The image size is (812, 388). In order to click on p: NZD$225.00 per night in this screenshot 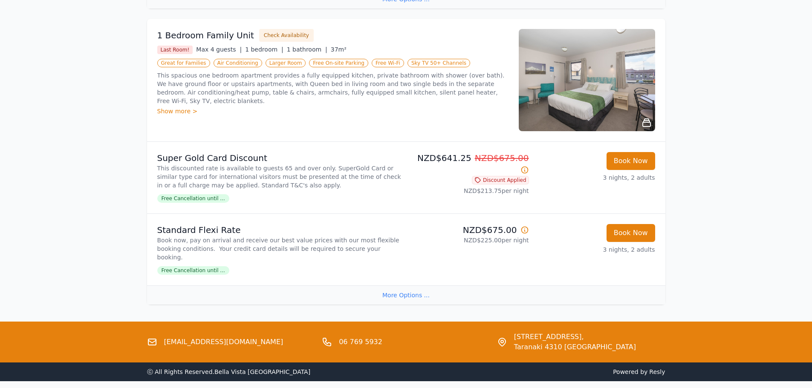, I will do `click(469, 240)`.